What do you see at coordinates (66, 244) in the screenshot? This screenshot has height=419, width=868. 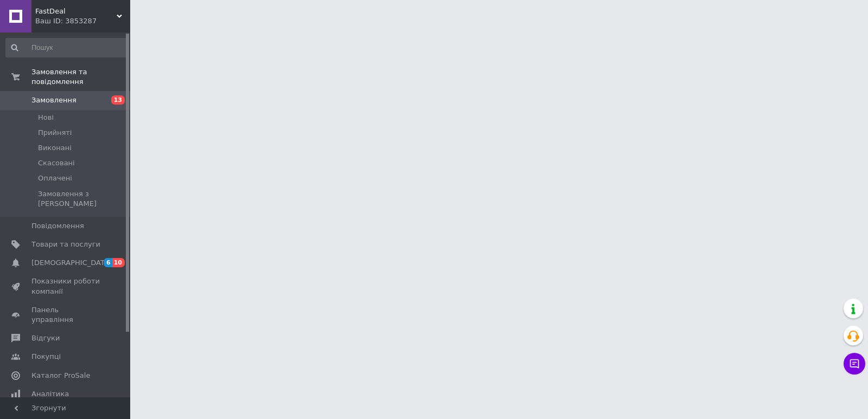 I see `span: Товари та послуги` at bounding box center [66, 244].